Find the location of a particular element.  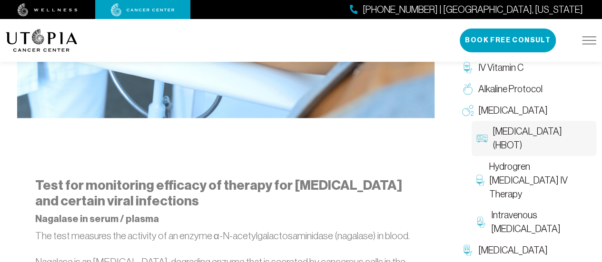

a: IV Vitamin C is located at coordinates (527, 68).